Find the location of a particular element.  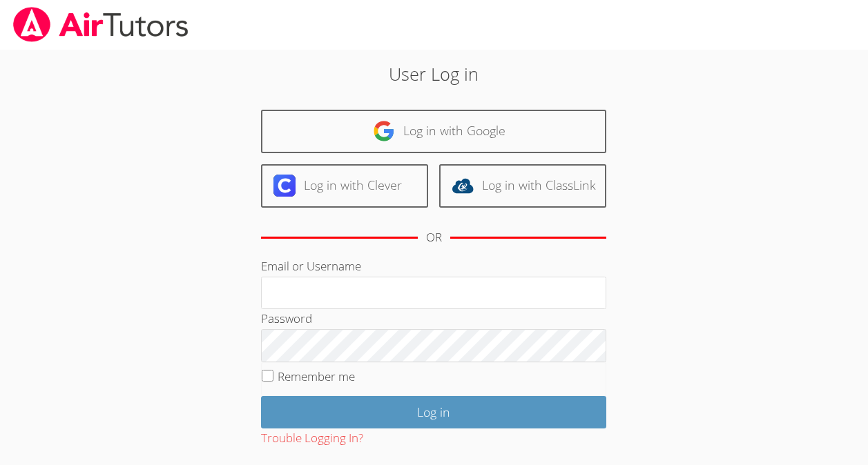

a: Log in with Google is located at coordinates (433, 131).